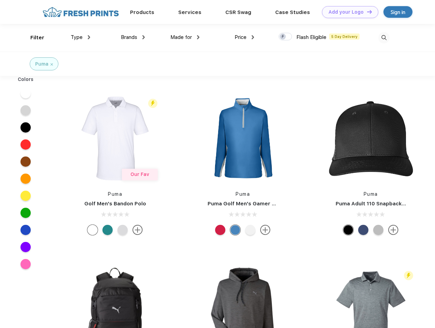  Describe the element at coordinates (42, 64) in the screenshot. I see `div: Puma` at that location.